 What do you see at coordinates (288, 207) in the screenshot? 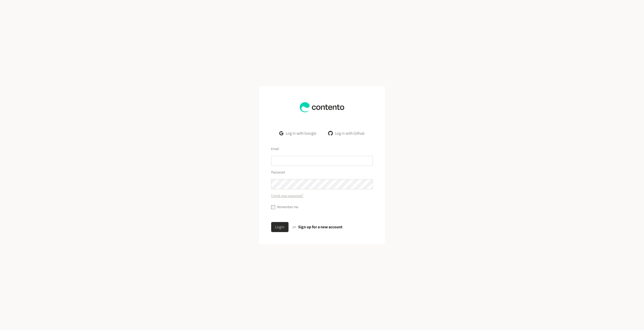
I see `label: Remember me` at bounding box center [288, 207].